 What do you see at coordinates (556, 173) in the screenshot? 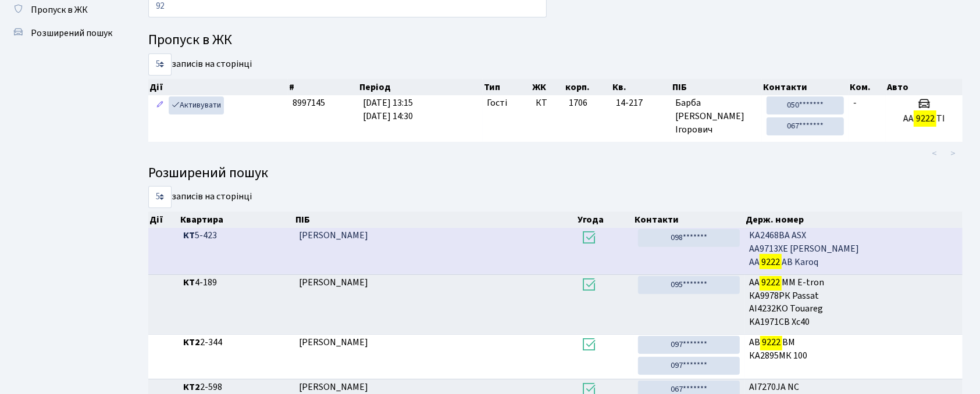
I see `h4: Розширений пошук` at bounding box center [556, 173].